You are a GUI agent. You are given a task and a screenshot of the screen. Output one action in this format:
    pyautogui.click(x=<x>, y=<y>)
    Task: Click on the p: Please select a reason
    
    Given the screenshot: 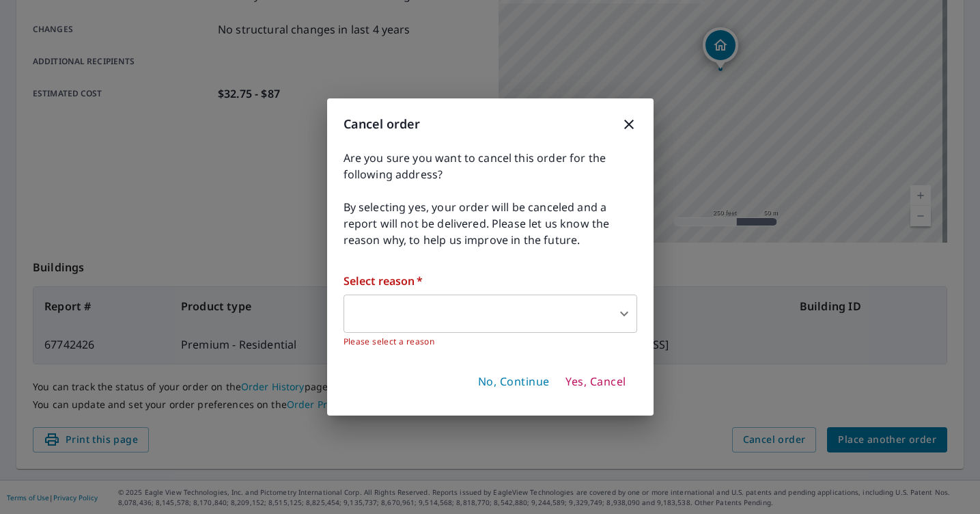 What is the action you would take?
    pyautogui.click(x=490, y=342)
    